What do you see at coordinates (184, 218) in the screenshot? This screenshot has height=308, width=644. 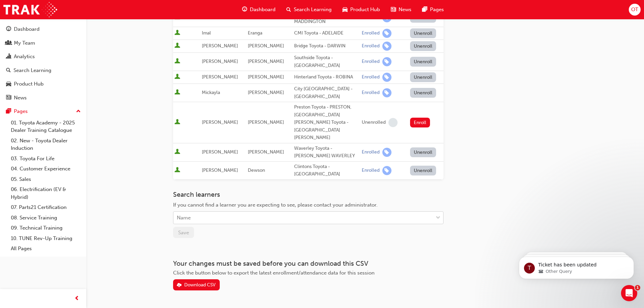 I see `div: Name` at bounding box center [184, 218].